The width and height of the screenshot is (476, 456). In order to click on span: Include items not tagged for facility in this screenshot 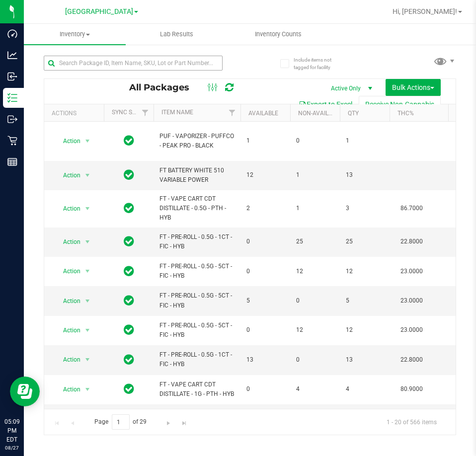, I will do `click(319, 64)`.